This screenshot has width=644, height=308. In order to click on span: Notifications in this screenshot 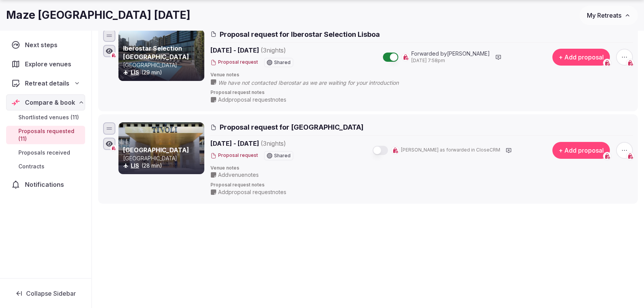, I will do `click(46, 184)`.